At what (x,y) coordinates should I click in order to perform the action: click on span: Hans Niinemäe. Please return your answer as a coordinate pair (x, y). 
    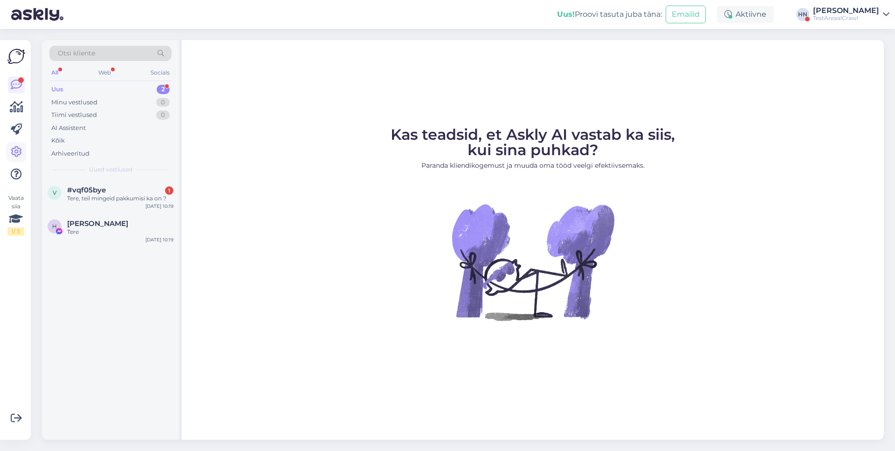
    Looking at the image, I should click on (97, 224).